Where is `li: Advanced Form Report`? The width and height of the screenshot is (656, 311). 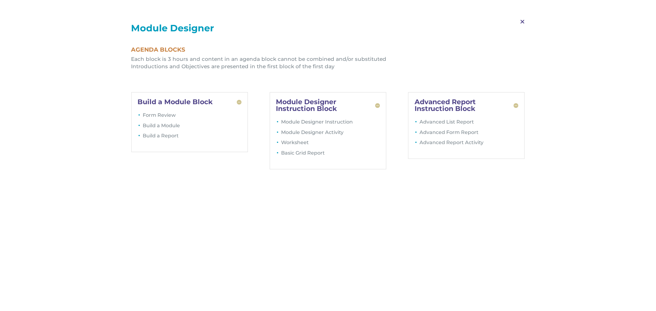 li: Advanced Form Report is located at coordinates (469, 134).